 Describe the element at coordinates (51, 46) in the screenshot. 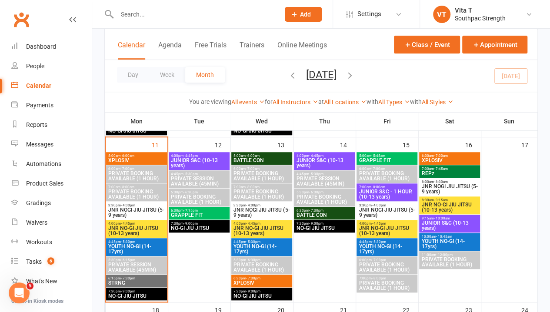

I see `a: Dashboard` at that location.